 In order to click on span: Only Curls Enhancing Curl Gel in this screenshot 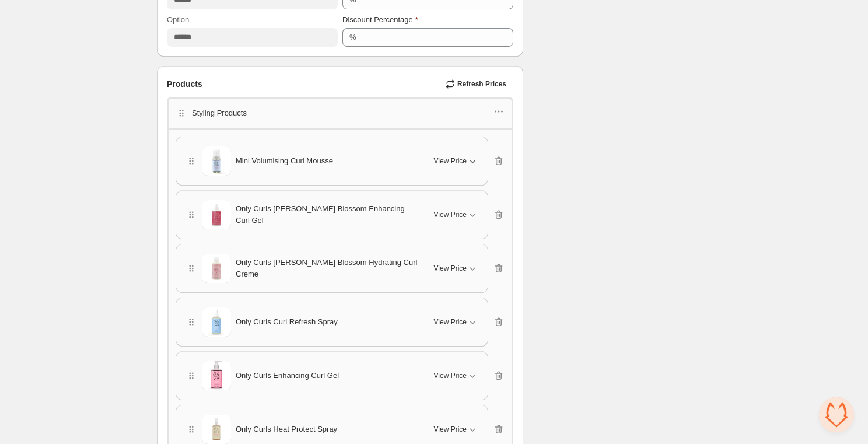, I will do `click(287, 376)`.